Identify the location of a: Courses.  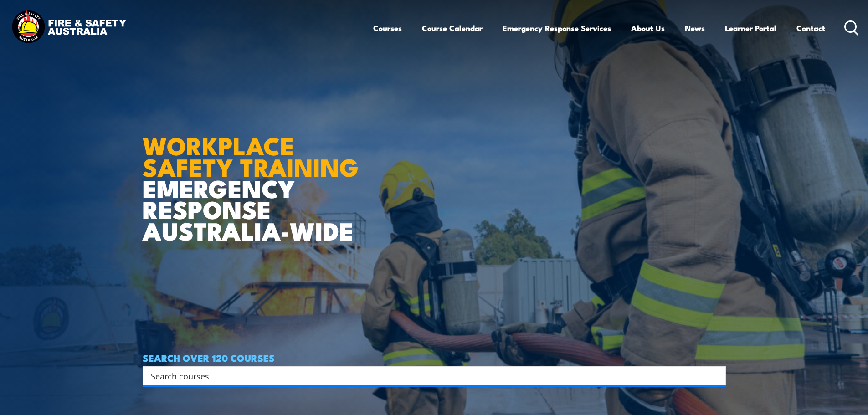
(387, 28).